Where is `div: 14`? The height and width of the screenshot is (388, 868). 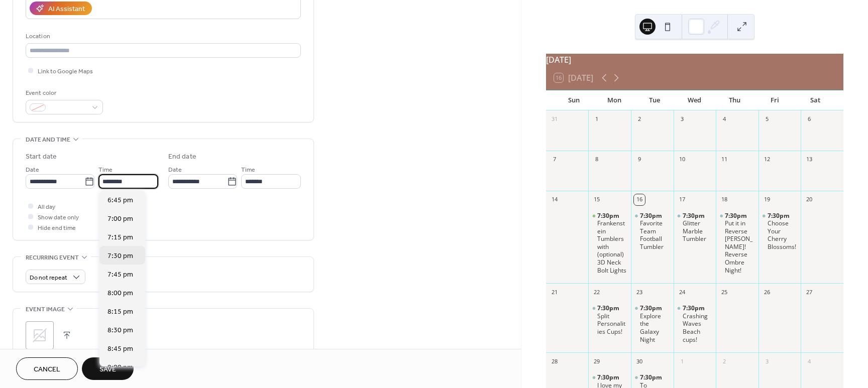 div: 14 is located at coordinates (554, 200).